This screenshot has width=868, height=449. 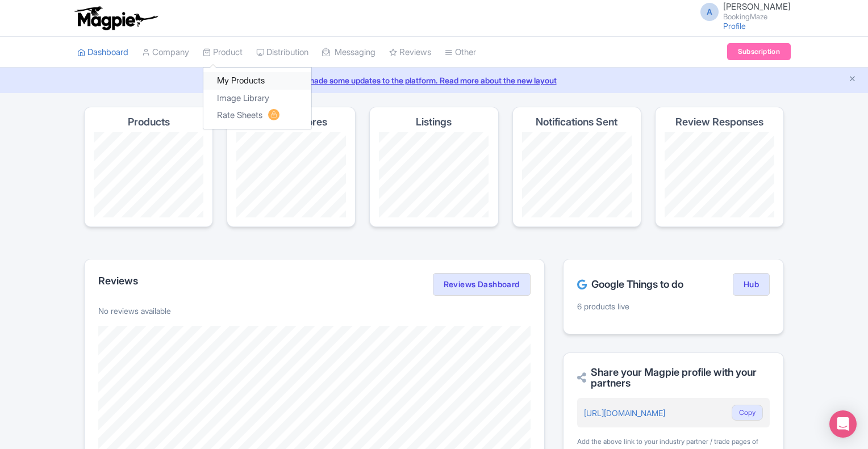 I want to click on h4: Review Responses, so click(x=719, y=122).